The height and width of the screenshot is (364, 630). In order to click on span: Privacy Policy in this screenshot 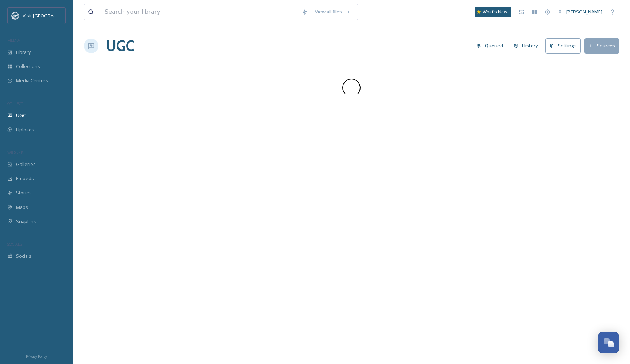, I will do `click(37, 356)`.